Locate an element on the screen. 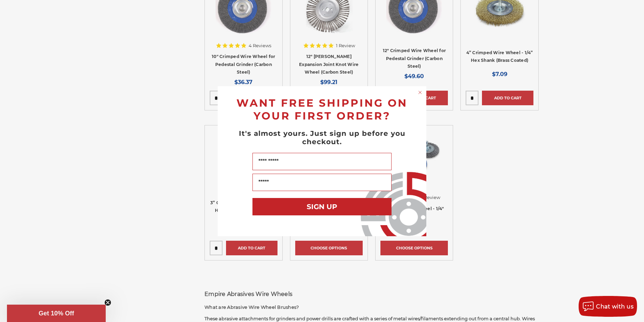 This screenshot has height=322, width=644. button: SIGN UP is located at coordinates (322, 207).